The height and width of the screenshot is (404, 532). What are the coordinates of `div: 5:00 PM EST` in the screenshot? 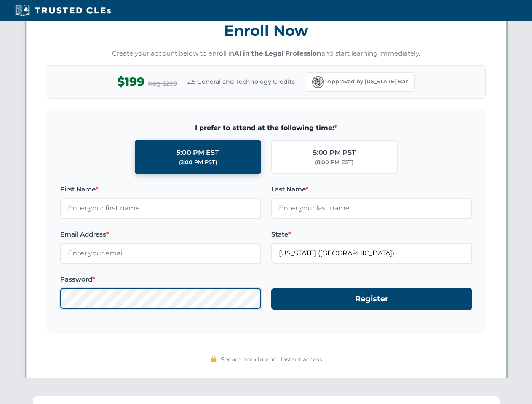 It's located at (198, 153).